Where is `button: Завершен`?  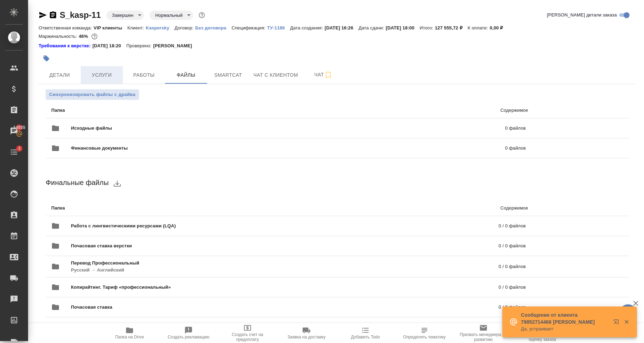 button: Завершен is located at coordinates (122, 15).